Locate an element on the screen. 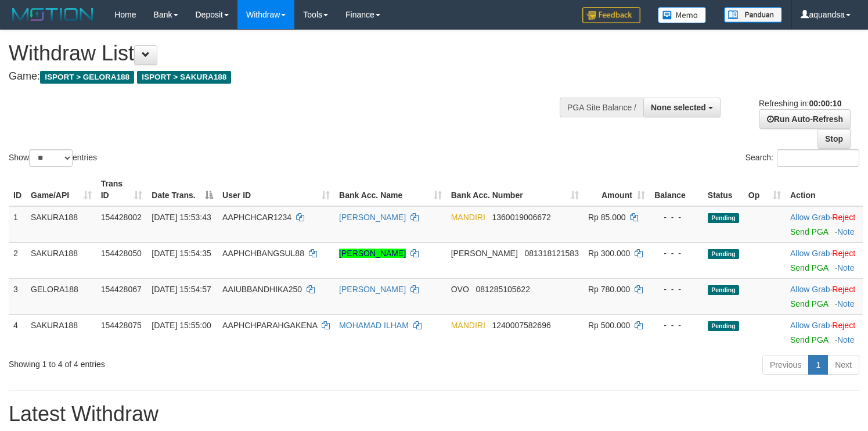 The image size is (868, 431). th: Op: activate to sort column ascending is located at coordinates (765, 190).